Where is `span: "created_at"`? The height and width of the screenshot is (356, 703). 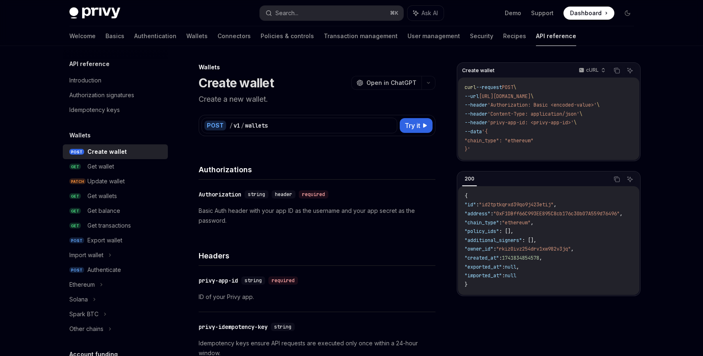 span: "created_at" is located at coordinates (482, 258).